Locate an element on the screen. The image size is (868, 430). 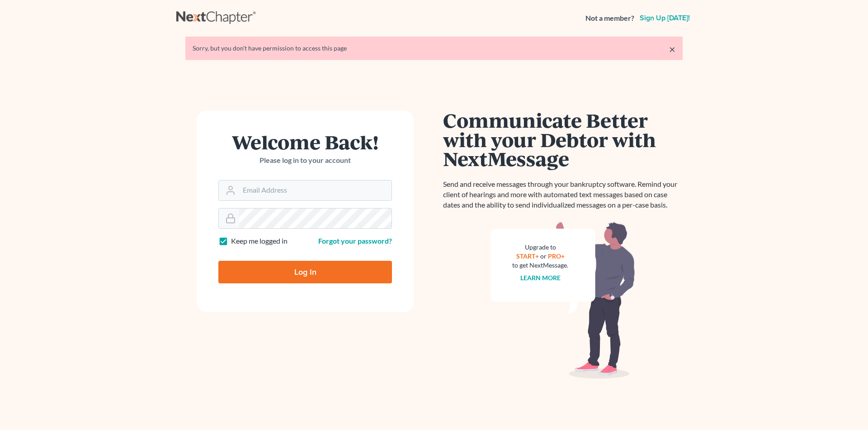
input: Log In is located at coordinates (305, 272).